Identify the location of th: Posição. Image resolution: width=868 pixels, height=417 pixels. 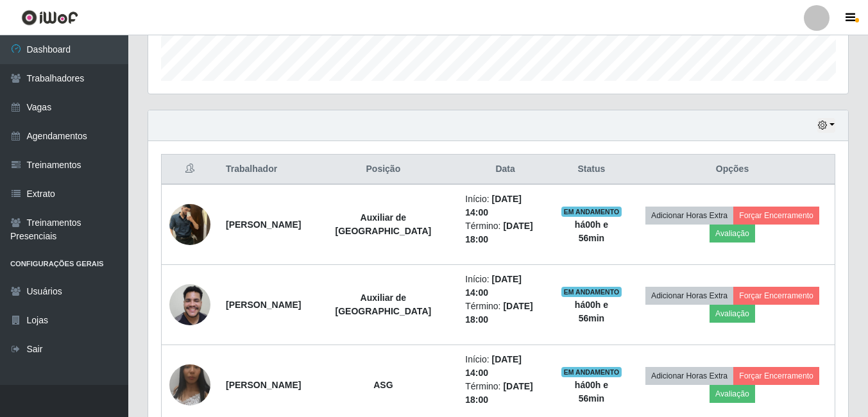
(383, 169).